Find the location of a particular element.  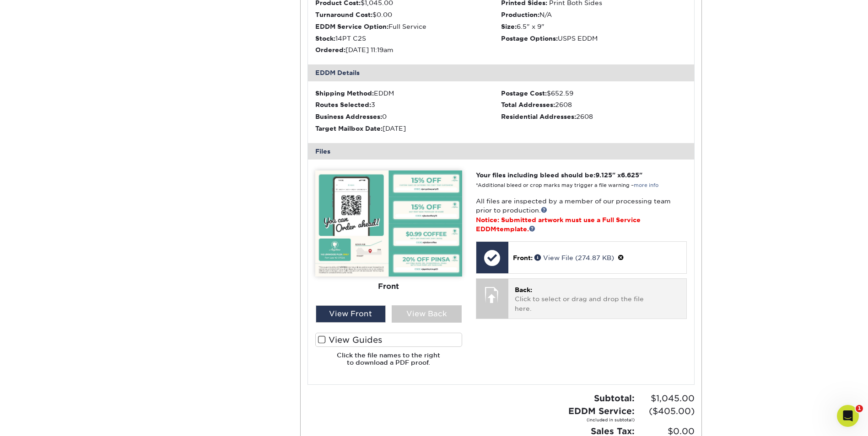

strong: EDDM Service: is located at coordinates (601, 415).